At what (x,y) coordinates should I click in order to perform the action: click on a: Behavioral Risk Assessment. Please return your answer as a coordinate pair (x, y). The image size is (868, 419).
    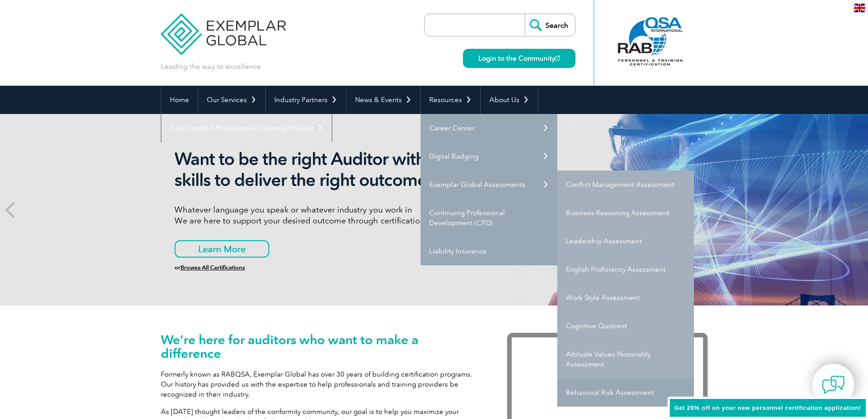
    Looking at the image, I should click on (626, 392).